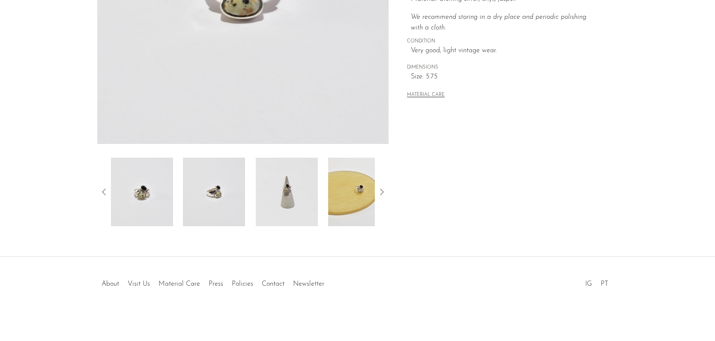 Image resolution: width=715 pixels, height=341 pixels. What do you see at coordinates (242, 284) in the screenshot?
I see `a: Policies` at bounding box center [242, 284].